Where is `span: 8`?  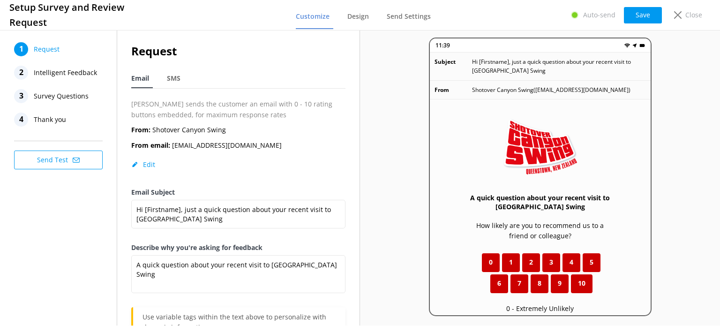
span: 8 is located at coordinates (539, 283).